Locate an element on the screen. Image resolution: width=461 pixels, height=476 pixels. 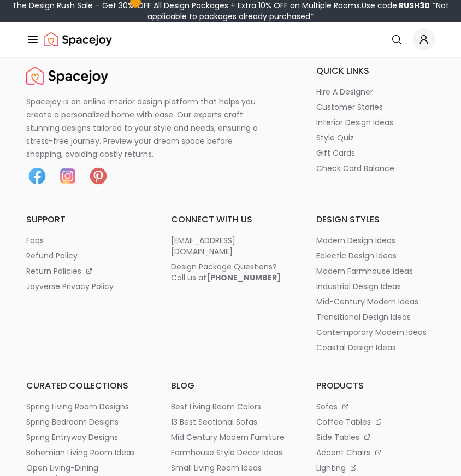
p: side tables is located at coordinates (338, 437).